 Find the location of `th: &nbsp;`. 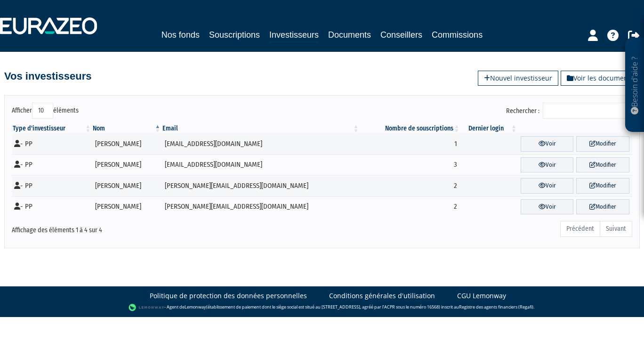

th: &nbsp; is located at coordinates (575, 128).